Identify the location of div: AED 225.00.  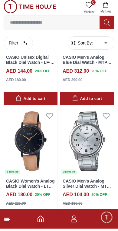
(16, 206).